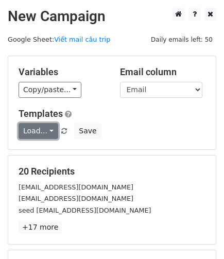 The image size is (224, 259). What do you see at coordinates (61, 72) in the screenshot?
I see `h5: Variables` at bounding box center [61, 72].